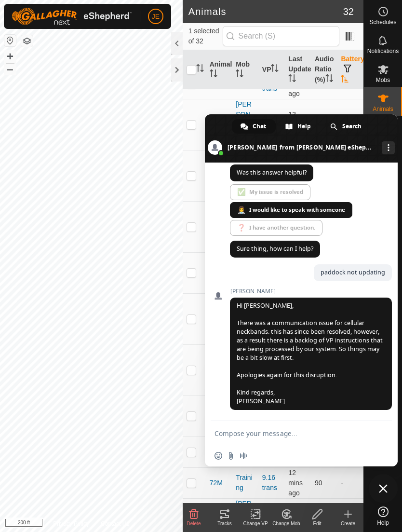  What do you see at coordinates (346, 126) in the screenshot?
I see `div: Search` at bounding box center [346, 126].